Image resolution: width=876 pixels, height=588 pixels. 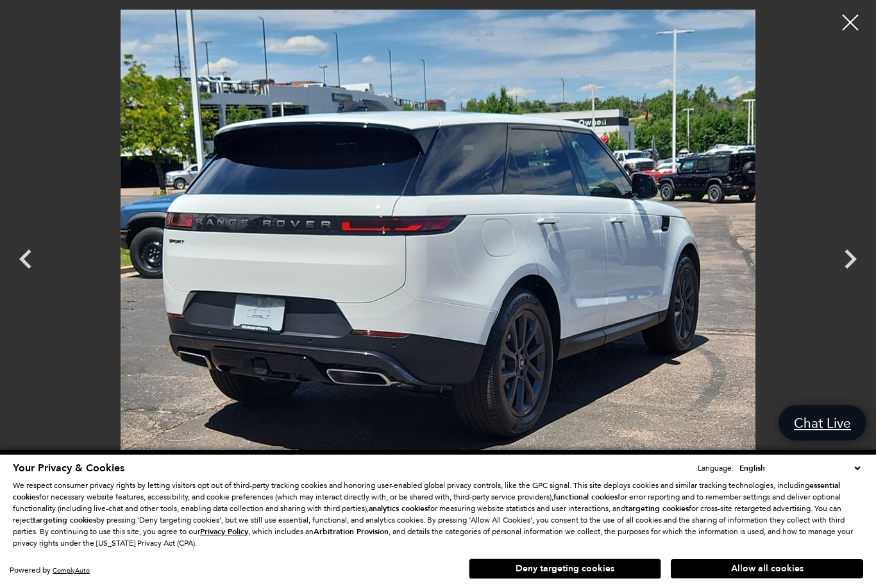 What do you see at coordinates (715, 468) in the screenshot?
I see `div: Language:` at bounding box center [715, 468].